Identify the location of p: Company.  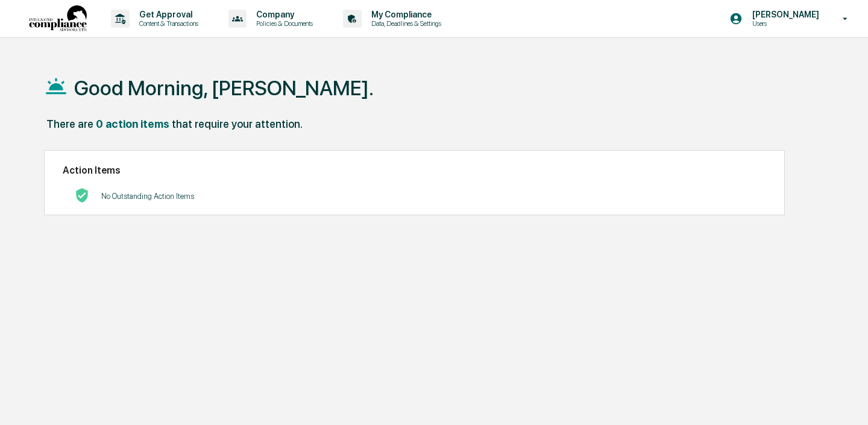
(283, 14).